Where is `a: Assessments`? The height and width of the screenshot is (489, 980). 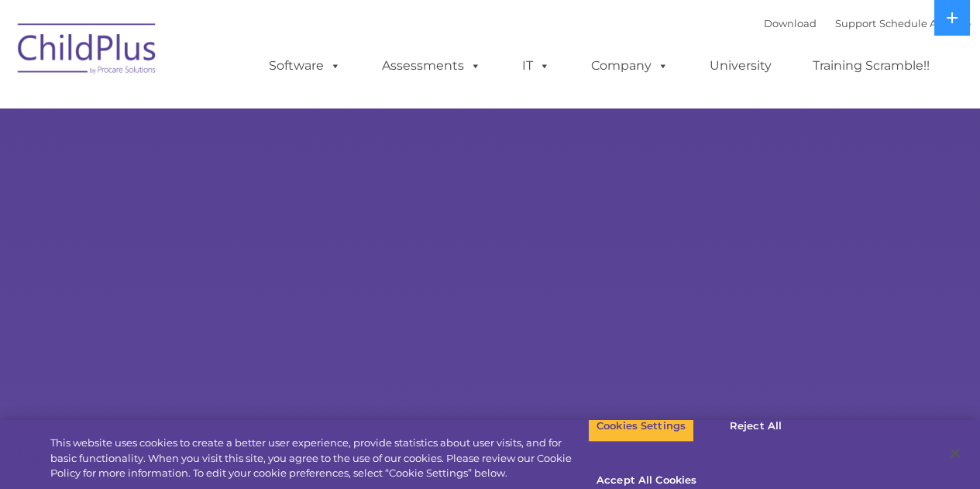
a: Assessments is located at coordinates (432, 66).